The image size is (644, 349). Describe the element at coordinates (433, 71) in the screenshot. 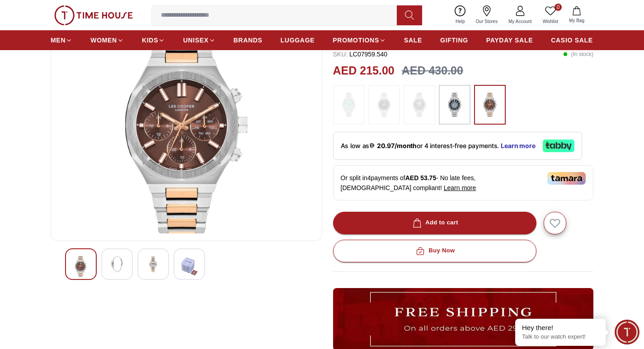

I see `h3: AED 430.00` at that location.